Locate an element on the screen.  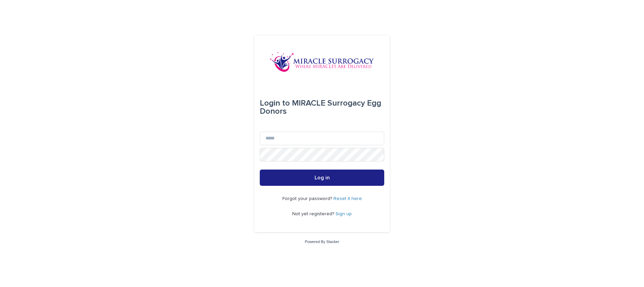
span: Log in is located at coordinates (322, 177).